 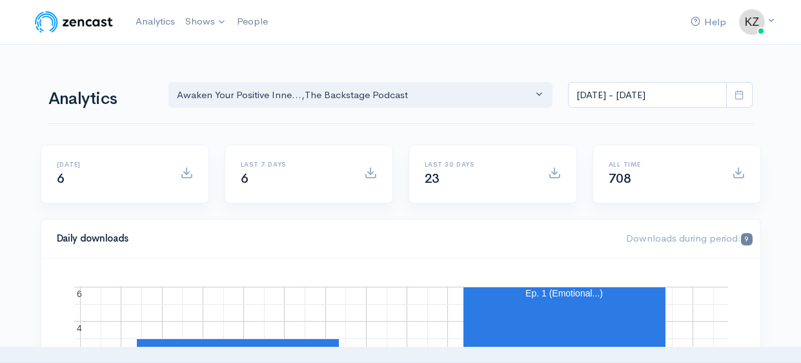 What do you see at coordinates (361, 95) in the screenshot?
I see `button: Awaken Your Positive Inne..., The Backstage Podcast` at bounding box center [361, 95].